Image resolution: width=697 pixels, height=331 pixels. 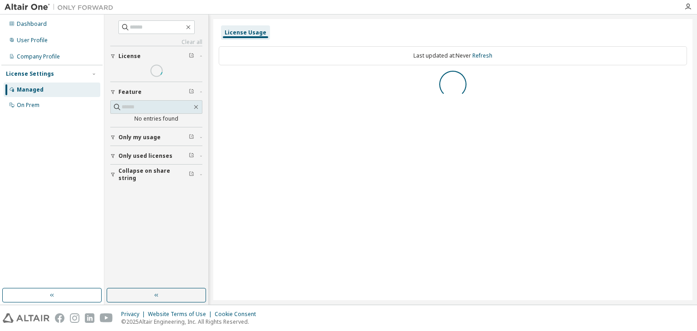 I want to click on button: Feature, so click(x=156, y=92).